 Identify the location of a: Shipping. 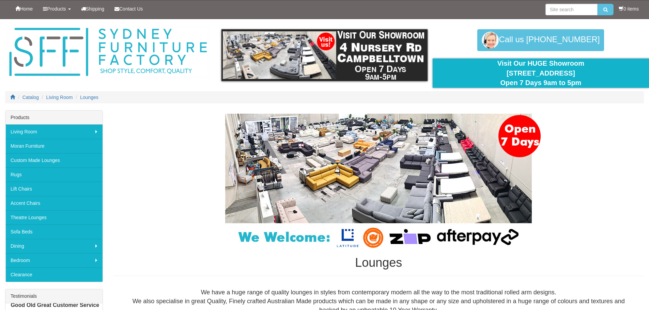
(93, 9).